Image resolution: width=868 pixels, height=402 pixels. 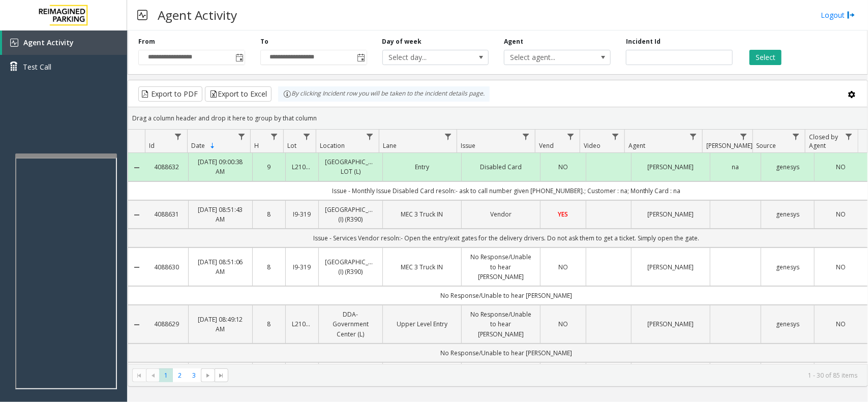 What do you see at coordinates (257, 145) in the screenshot?
I see `span: H` at bounding box center [257, 145].